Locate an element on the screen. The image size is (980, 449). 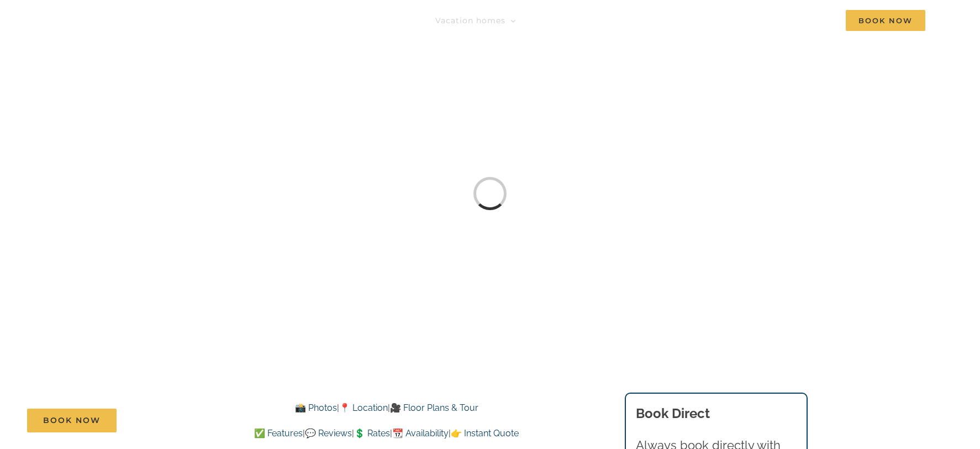
a: 💬 Reviews is located at coordinates (328, 433).